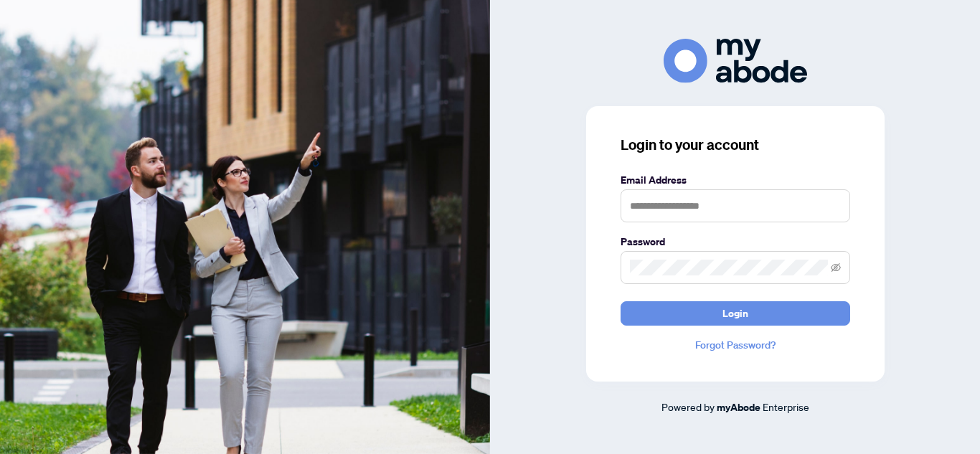  What do you see at coordinates (835, 267) in the screenshot?
I see `span: eye-invisible` at bounding box center [835, 267].